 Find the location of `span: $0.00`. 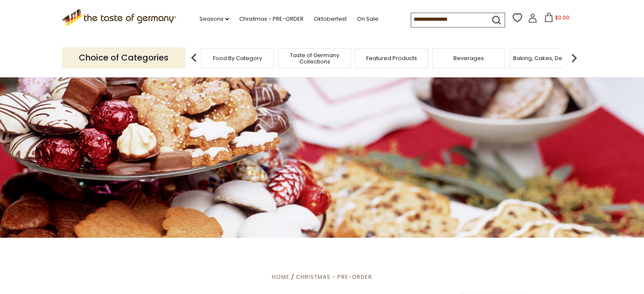

span: $0.00 is located at coordinates (562, 17).